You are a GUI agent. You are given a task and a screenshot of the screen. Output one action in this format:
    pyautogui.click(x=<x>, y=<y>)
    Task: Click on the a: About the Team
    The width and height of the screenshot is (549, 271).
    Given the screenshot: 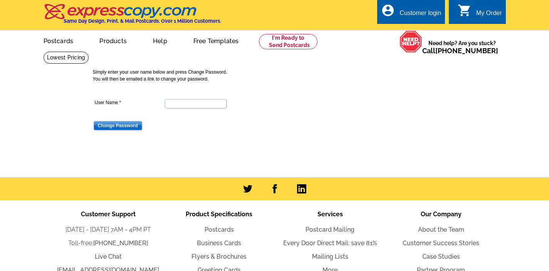 What is the action you would take?
    pyautogui.click(x=441, y=229)
    